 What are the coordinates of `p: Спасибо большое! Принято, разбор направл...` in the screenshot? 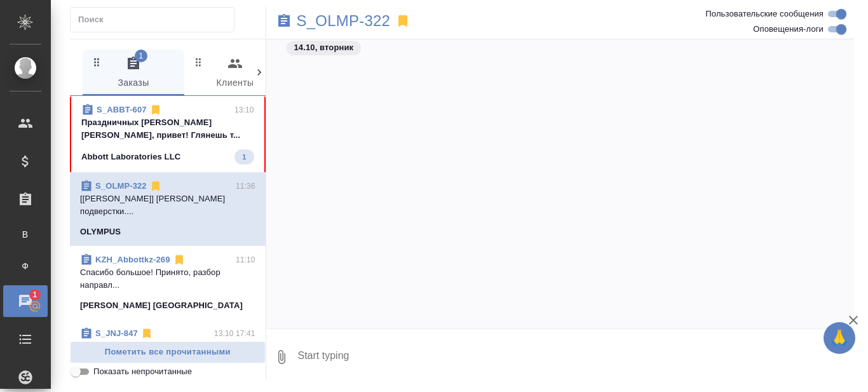 It's located at (168, 279).